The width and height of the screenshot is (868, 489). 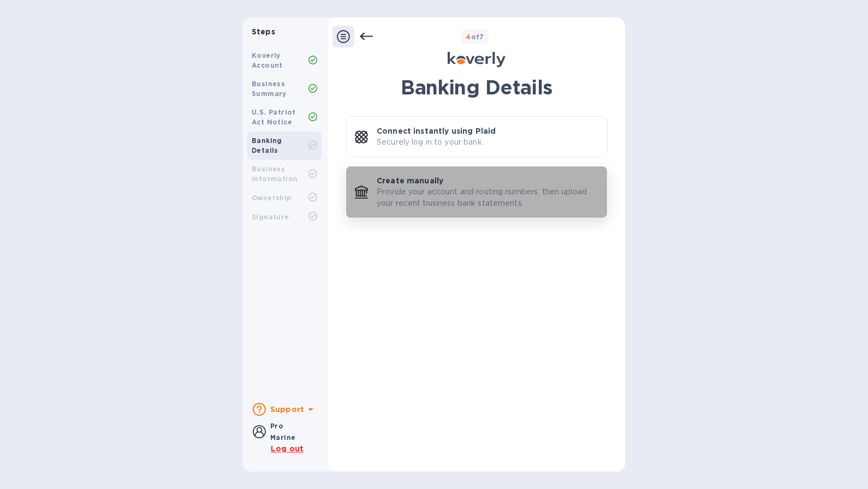 I want to click on b: Ownership, so click(x=271, y=198).